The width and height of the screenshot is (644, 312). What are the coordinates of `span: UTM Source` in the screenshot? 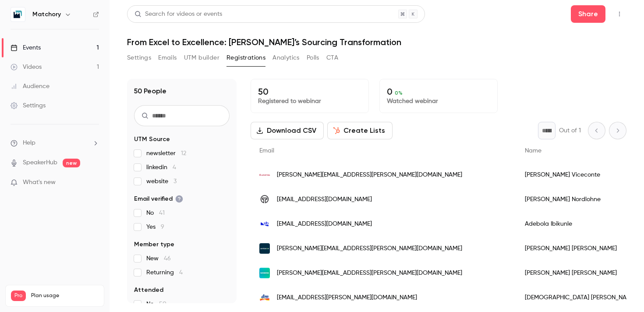 It's located at (152, 139).